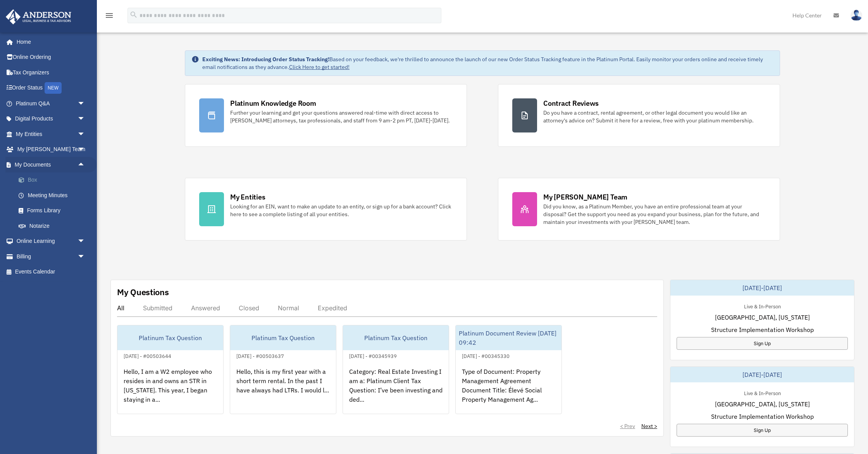 The width and height of the screenshot is (868, 454). Describe the element at coordinates (51, 73) in the screenshot. I see `a: Tax Organizers` at that location.